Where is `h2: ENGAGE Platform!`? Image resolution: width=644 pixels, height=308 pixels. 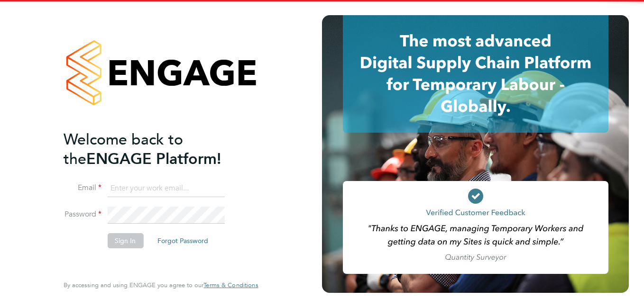
h2: ENGAGE Platform! is located at coordinates (156, 149).